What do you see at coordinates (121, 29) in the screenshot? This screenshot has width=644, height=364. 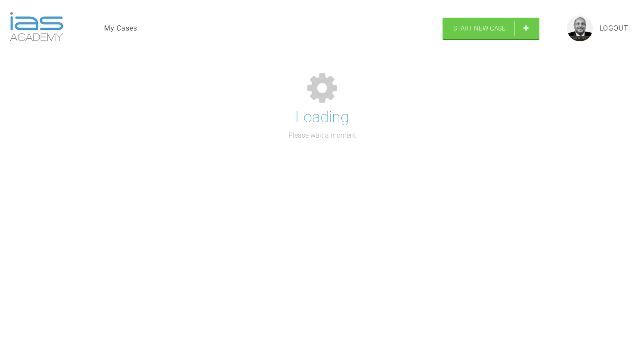 I see `a: My Cases` at bounding box center [121, 29].